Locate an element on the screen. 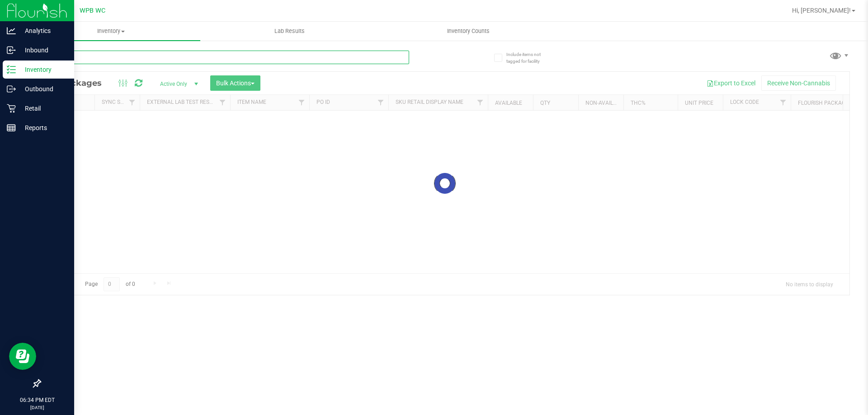  p: Reports is located at coordinates (43, 128).